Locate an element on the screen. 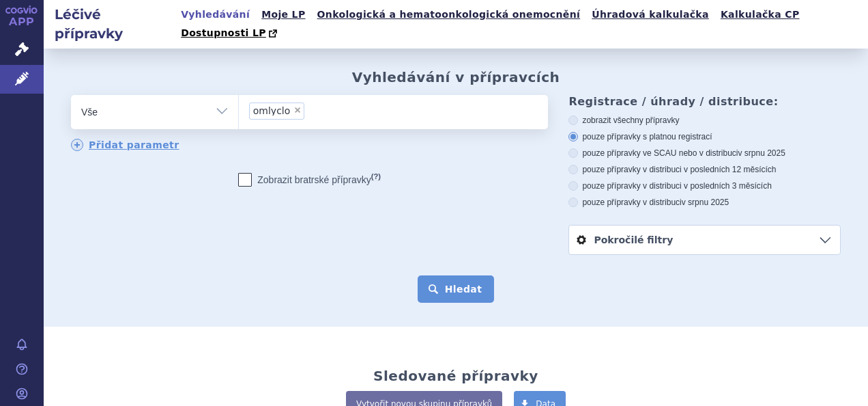  h2: Sledované přípravky is located at coordinates (456, 376).